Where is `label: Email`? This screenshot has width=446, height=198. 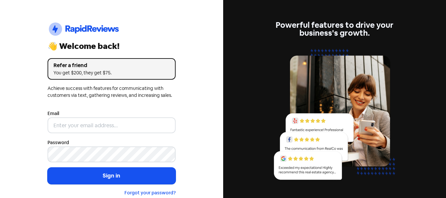 label: Email is located at coordinates (53, 113).